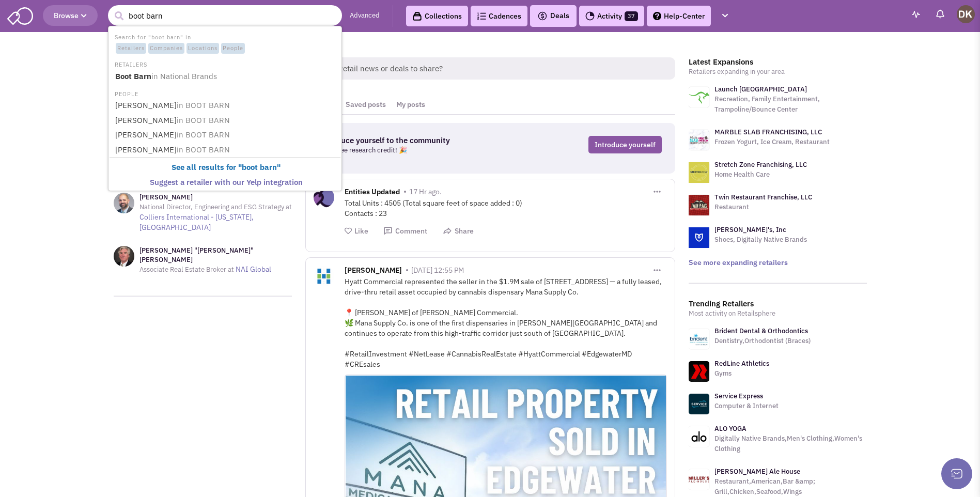 The width and height of the screenshot is (980, 497). I want to click on p: Gyms, so click(742, 374).